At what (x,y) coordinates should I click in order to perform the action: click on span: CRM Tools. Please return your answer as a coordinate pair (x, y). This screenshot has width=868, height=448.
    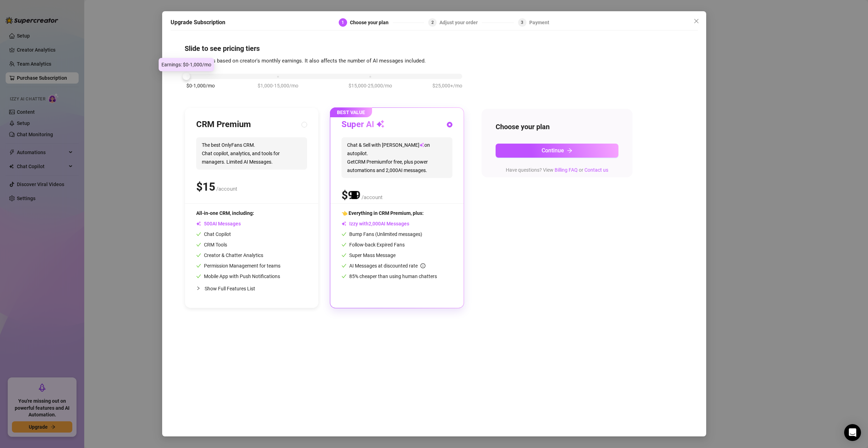
    Looking at the image, I should click on (211, 244).